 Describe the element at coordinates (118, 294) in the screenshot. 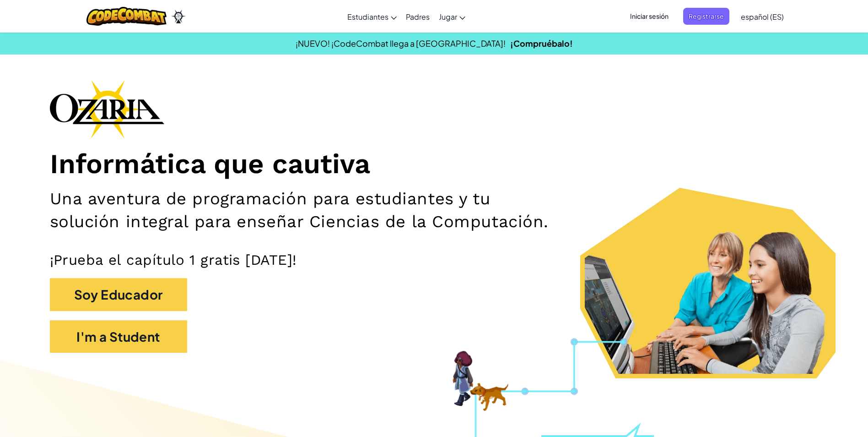

I see `button: Soy Educador` at that location.